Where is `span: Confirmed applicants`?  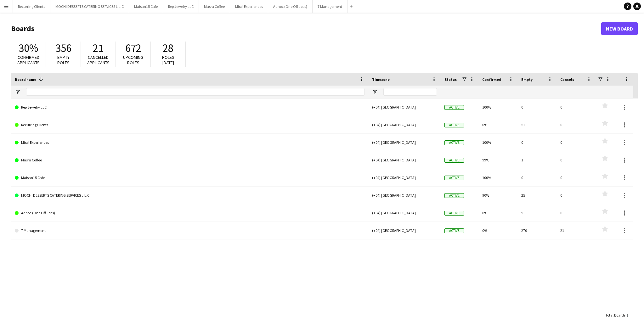
span: Confirmed applicants is located at coordinates (28, 60).